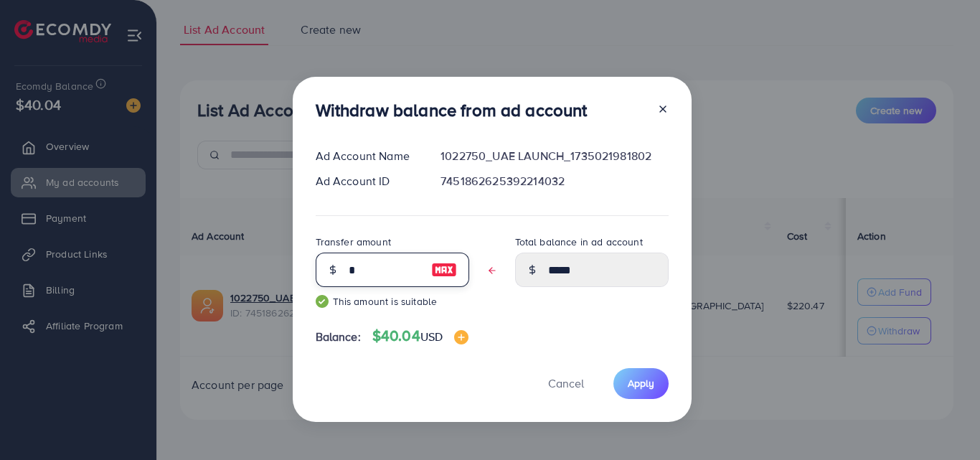 The width and height of the screenshot is (980, 460). What do you see at coordinates (353, 242) in the screenshot?
I see `label: Transfer amount` at bounding box center [353, 242].